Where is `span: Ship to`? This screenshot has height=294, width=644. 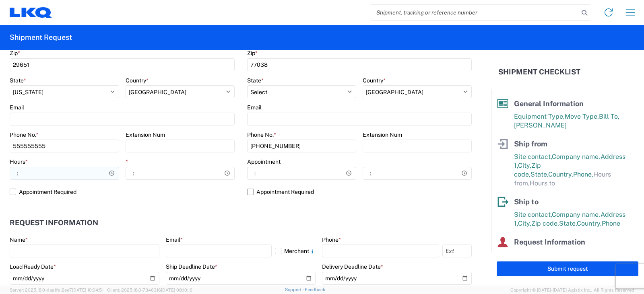 span: Ship to is located at coordinates (526, 201).